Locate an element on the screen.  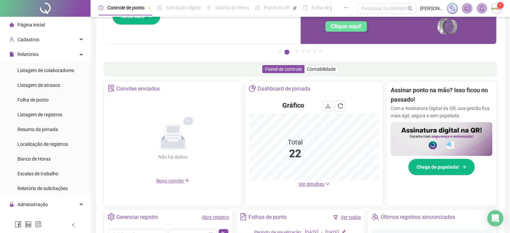
span: Relatório de solicitações is located at coordinates (43, 188).